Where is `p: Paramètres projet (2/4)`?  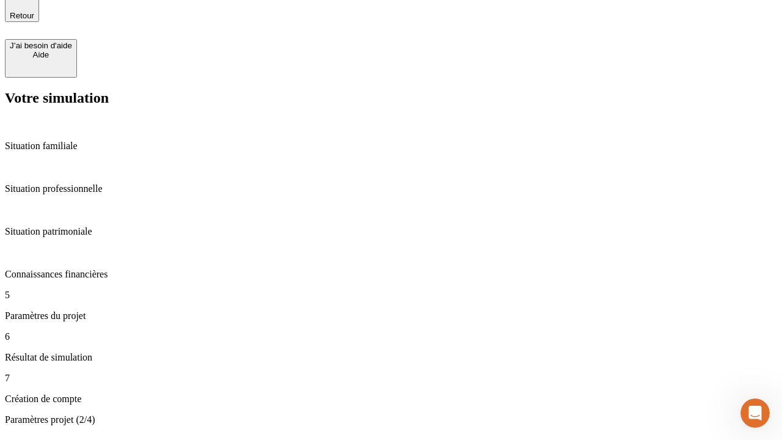
p: Paramètres projet (2/4) is located at coordinates (391, 420).